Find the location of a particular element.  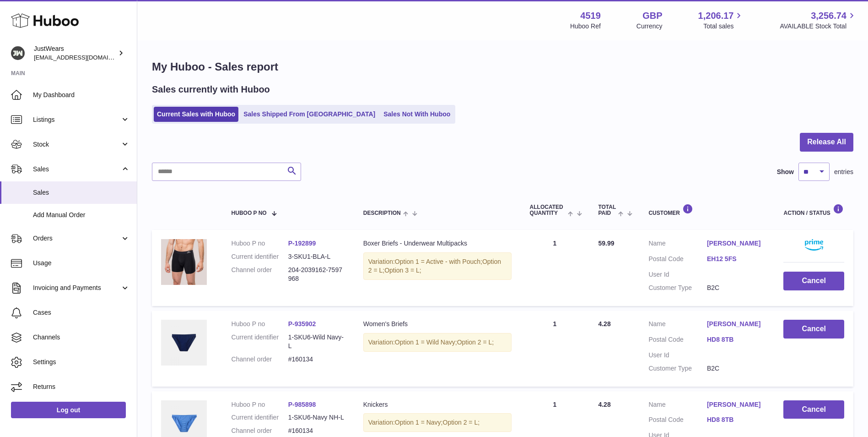

span: 3,256.74 is located at coordinates (829, 16).